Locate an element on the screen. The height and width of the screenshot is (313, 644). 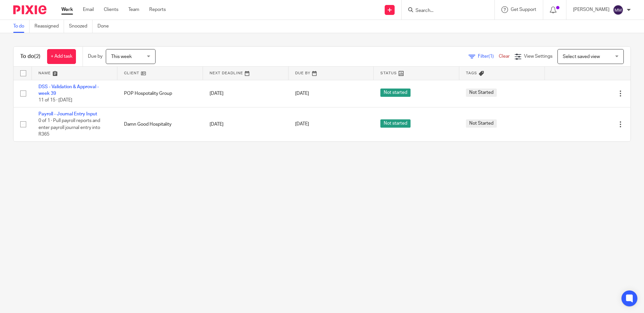
td: Damn Good Hospitality is located at coordinates (160, 124).